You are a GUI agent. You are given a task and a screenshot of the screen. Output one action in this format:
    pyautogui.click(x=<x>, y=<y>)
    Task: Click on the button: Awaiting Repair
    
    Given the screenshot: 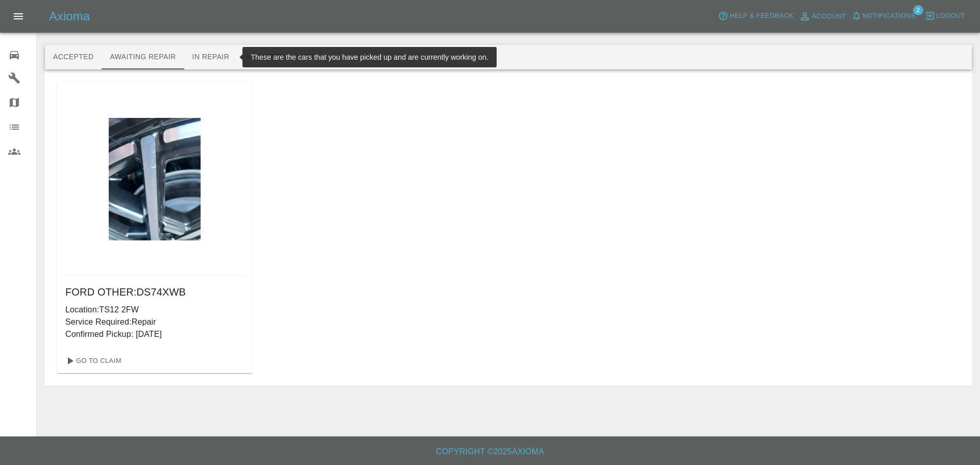 What is the action you would take?
    pyautogui.click(x=142, y=57)
    